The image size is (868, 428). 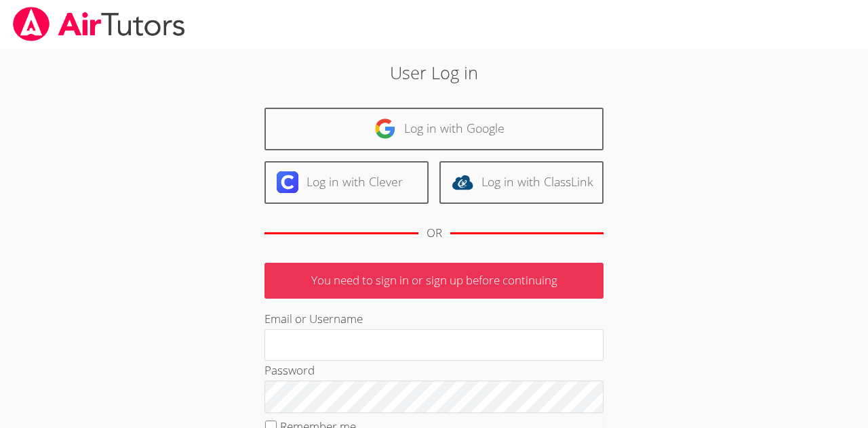 What do you see at coordinates (288, 183) in the screenshot?
I see `img: clever-logo-6eab21bc6e7a338710f1a6ff85c0baf02591cd810cc4098c63d3a4b26e2feb20.svg` at bounding box center [288, 183].